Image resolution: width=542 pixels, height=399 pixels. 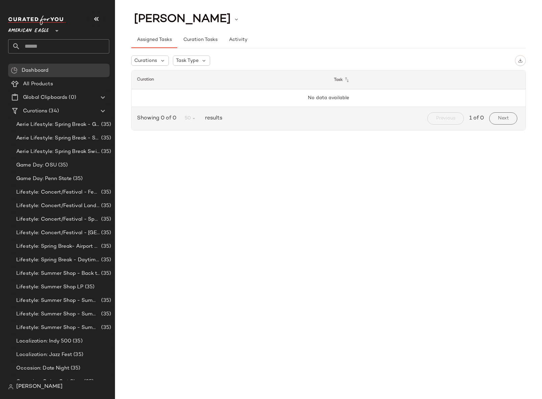 What do you see at coordinates (58, 246) in the screenshot?
I see `span: Lifestyle: Spring Break- Airport Style` at bounding box center [58, 246].